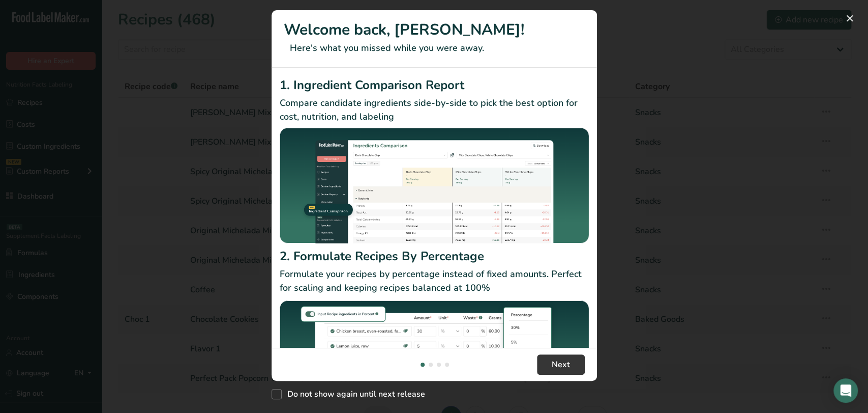 This screenshot has height=413, width=868. I want to click on span: Next, so click(561, 365).